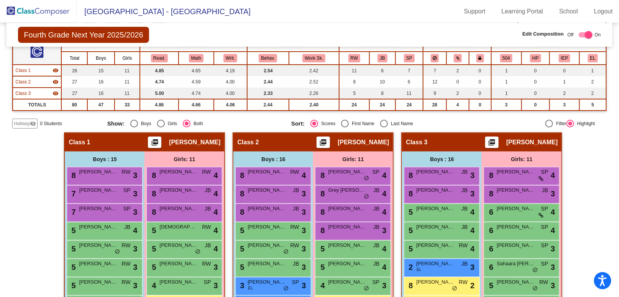  What do you see at coordinates (72, 194) in the screenshot?
I see `span: 7` at bounding box center [72, 194].